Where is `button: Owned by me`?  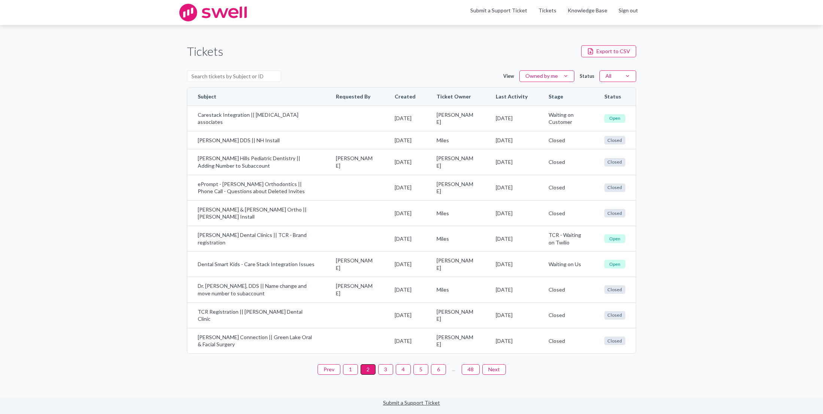
button: Owned by me is located at coordinates (547, 76).